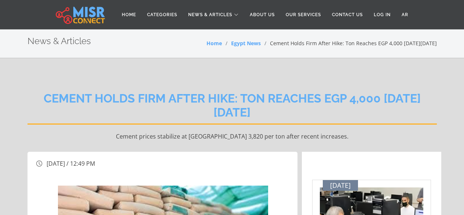 This screenshot has height=215, width=464. Describe the element at coordinates (246, 43) in the screenshot. I see `a: Egypt News` at that location.